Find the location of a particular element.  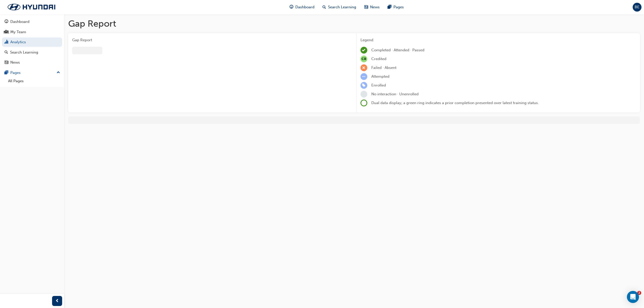

span: Credited is located at coordinates (379, 59).